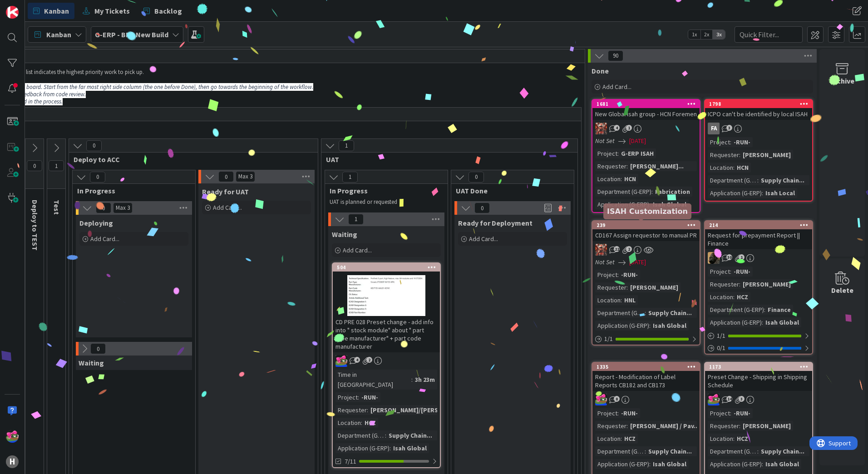 This screenshot has height=474, width=868. What do you see at coordinates (123, 208) in the screenshot?
I see `div: Max 3` at bounding box center [123, 208].